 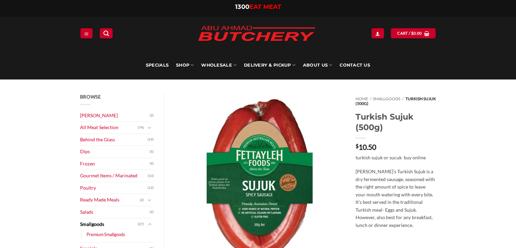 What do you see at coordinates (257, 34) in the screenshot?
I see `img: Abu Ahmad Butchery` at bounding box center [257, 34].